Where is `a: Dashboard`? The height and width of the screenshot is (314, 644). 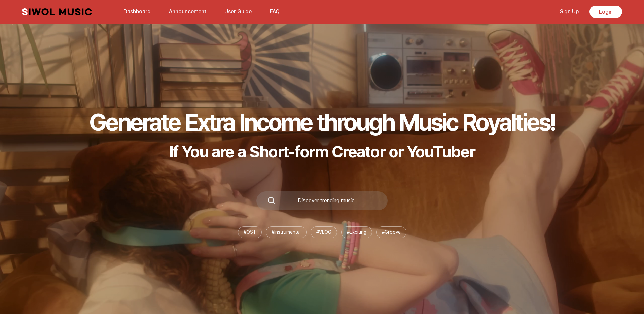
a: Dashboard is located at coordinates (137, 11).